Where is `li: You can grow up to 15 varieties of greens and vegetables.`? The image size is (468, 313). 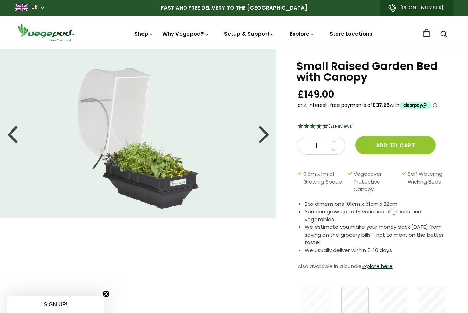 li: You can grow up to 15 varieties of greens and vegetables. is located at coordinates (377, 215).